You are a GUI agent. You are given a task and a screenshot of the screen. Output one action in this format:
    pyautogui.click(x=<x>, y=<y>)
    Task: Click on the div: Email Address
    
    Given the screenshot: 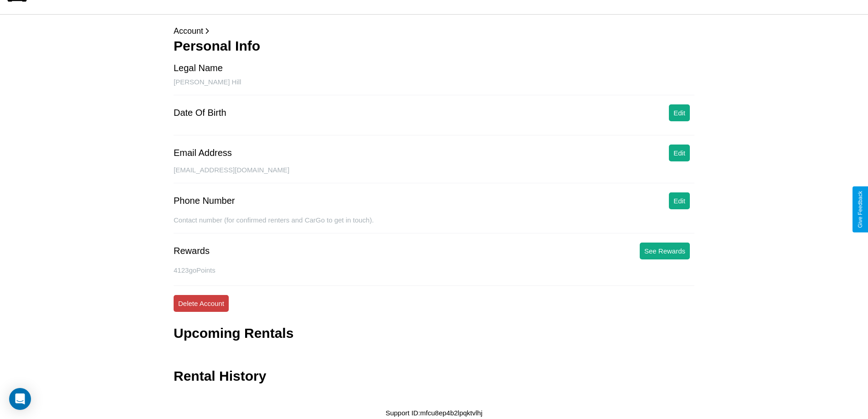 What is the action you would take?
    pyautogui.click(x=203, y=153)
    